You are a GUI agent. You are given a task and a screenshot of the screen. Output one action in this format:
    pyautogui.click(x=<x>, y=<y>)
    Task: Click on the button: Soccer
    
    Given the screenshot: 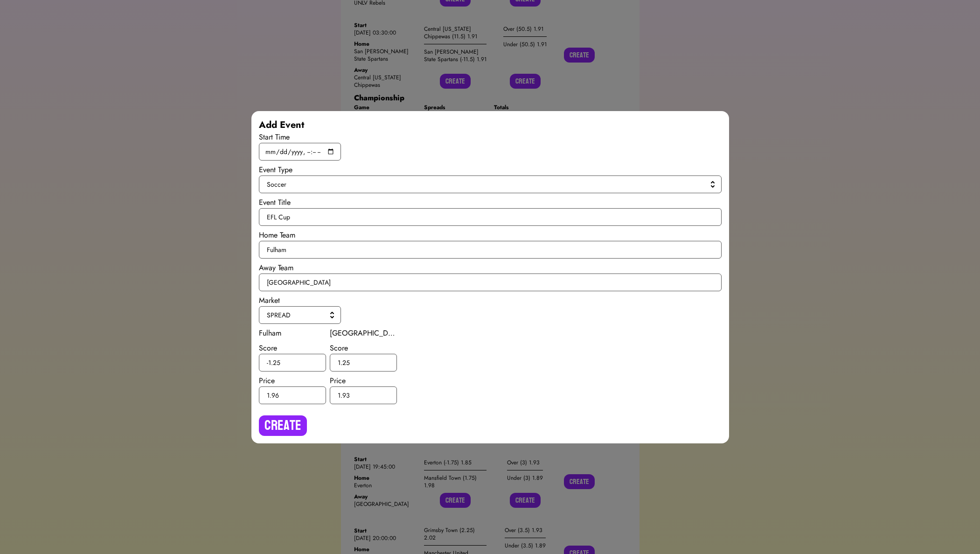 What is the action you would take?
    pyautogui.click(x=490, y=184)
    